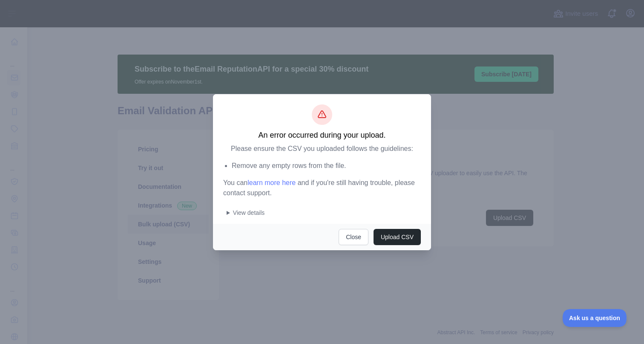 The width and height of the screenshot is (644, 344). Describe the element at coordinates (326, 166) in the screenshot. I see `li: Remove any empty rows from the file.` at that location.